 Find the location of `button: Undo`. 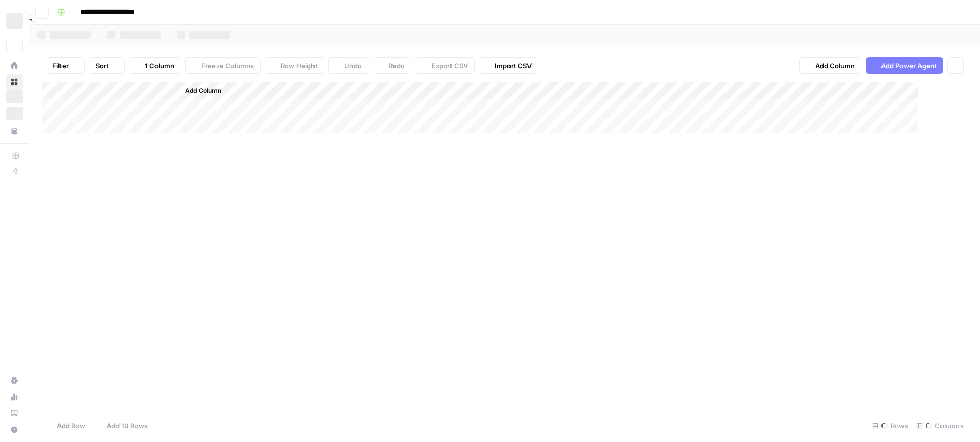

button: Undo is located at coordinates (348, 66).